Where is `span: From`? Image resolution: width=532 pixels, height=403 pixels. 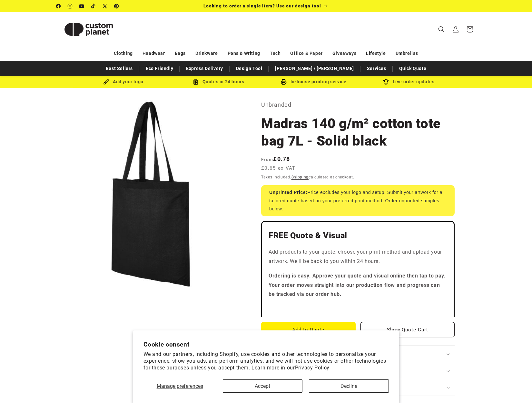 span: From is located at coordinates (267, 159).